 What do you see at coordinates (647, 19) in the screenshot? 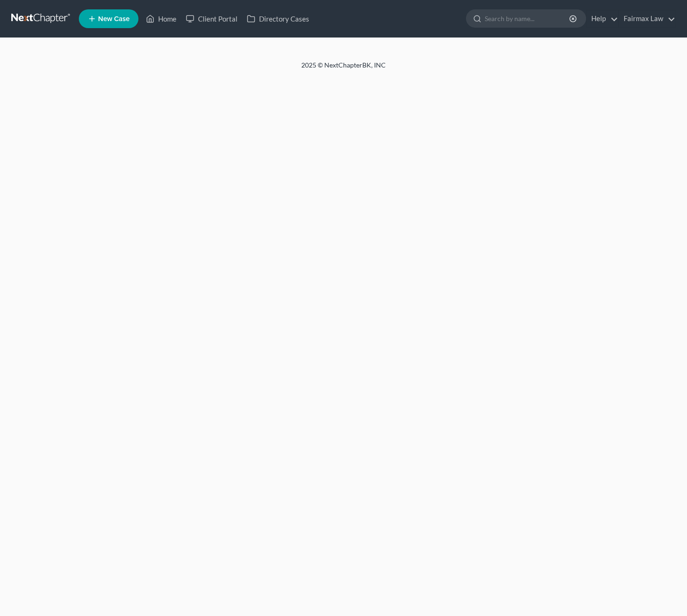
I see `a: Fairmax Law` at bounding box center [647, 19].